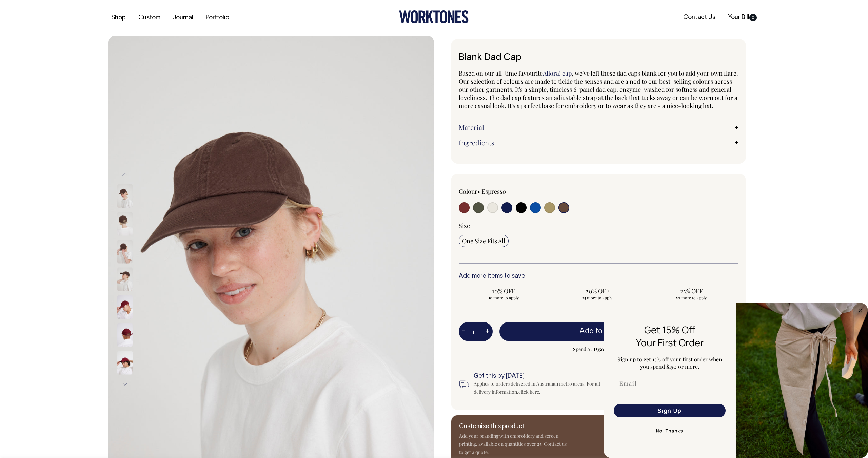 This screenshot has height=458, width=868. Describe the element at coordinates (742, 17) in the screenshot. I see `a: Your Bill0` at that location.